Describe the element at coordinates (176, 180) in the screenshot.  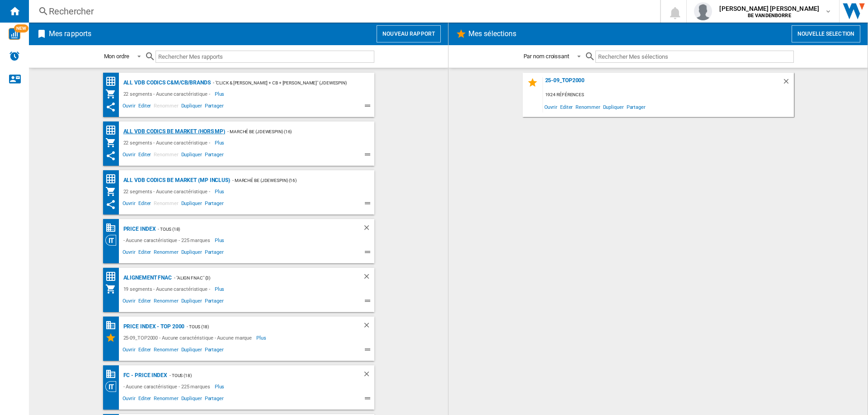
I see `div: ALL VDB CODICS BE MARKET (MP inclus)` at that location.